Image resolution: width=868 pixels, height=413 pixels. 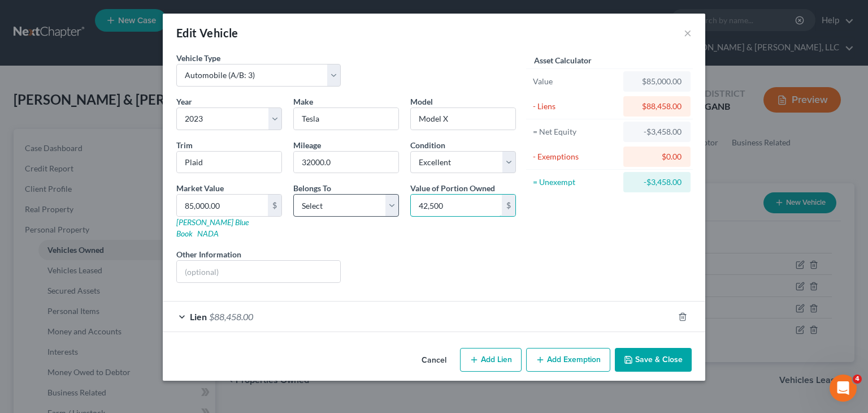 I want to click on span: Belongs To, so click(x=312, y=188).